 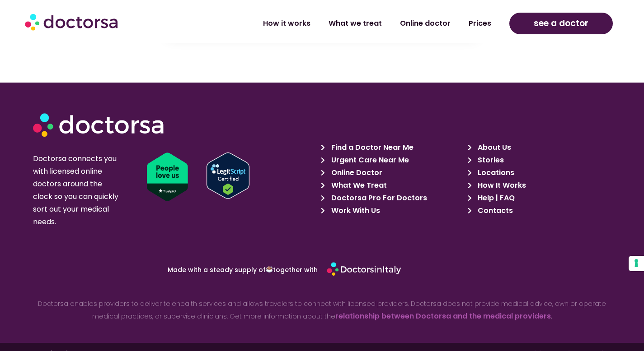 What do you see at coordinates (494, 211) in the screenshot?
I see `span: Contacts` at bounding box center [494, 211].